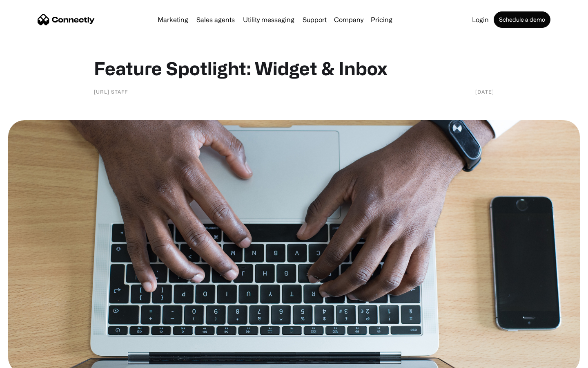 This screenshot has width=588, height=368. I want to click on a: Sales agents, so click(216, 20).